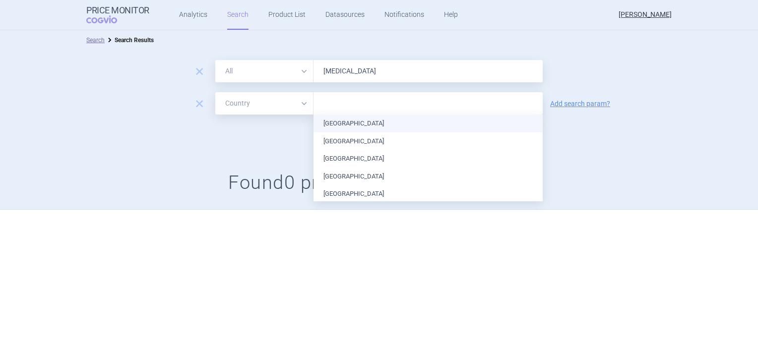  What do you see at coordinates (118, 15) in the screenshot?
I see `a: Price MonitorCOGVIO` at bounding box center [118, 15].